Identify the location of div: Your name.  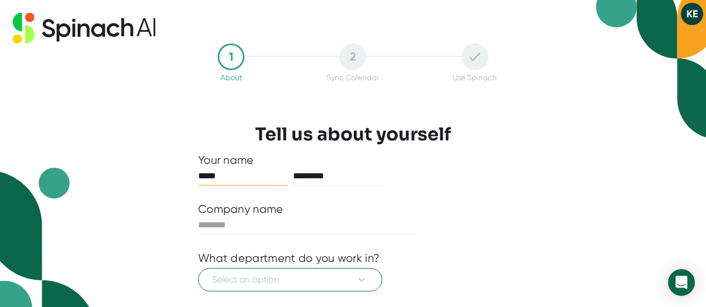
(353, 160).